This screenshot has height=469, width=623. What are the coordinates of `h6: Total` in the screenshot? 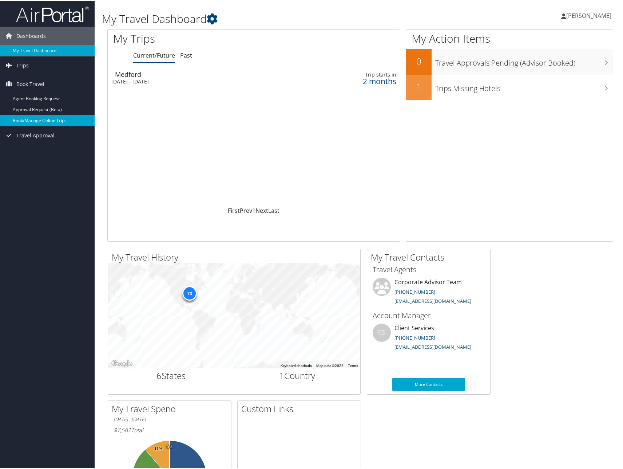 It's located at (170, 429).